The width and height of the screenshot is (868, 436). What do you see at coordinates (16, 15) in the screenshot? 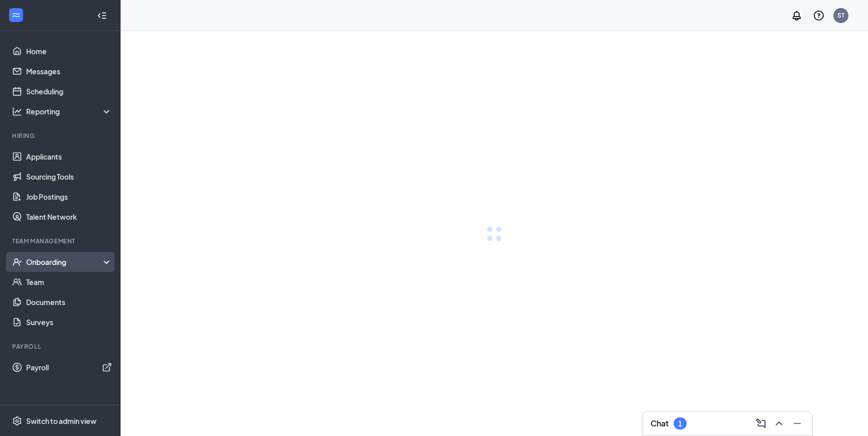
I see `svg: WorkstreamLogo` at bounding box center [16, 15].